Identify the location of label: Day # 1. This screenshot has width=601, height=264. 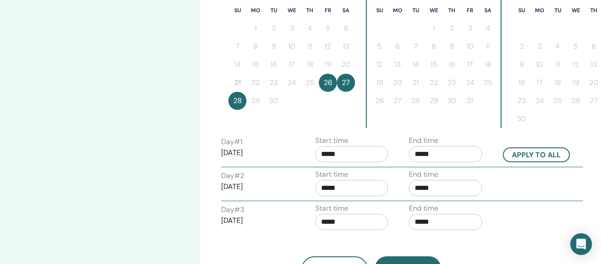
(231, 142).